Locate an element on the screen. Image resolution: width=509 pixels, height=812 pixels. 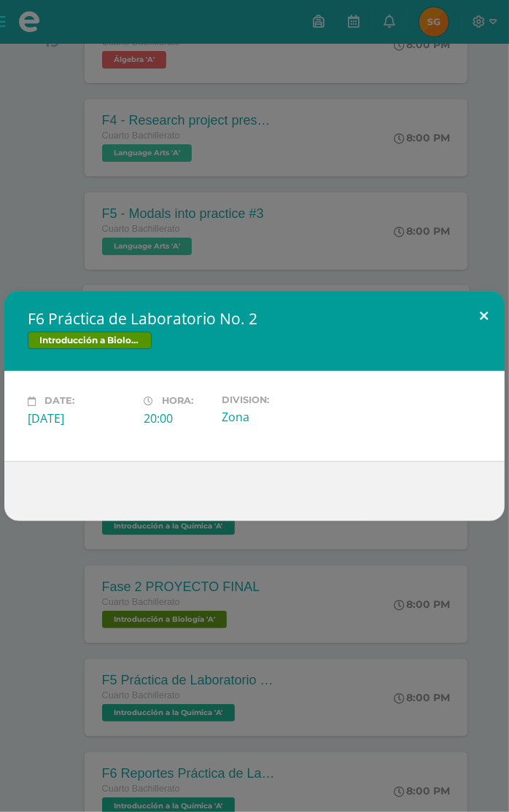
h2: F6 Práctica de Laboratorio No. 2 is located at coordinates (254, 318).